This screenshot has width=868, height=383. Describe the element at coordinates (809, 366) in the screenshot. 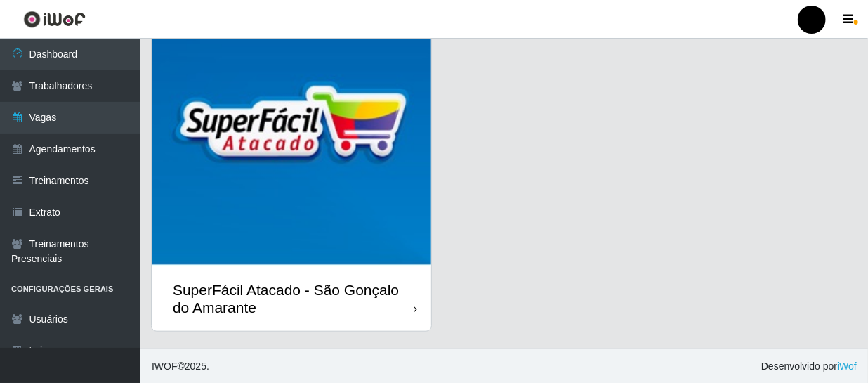

I see `span: Desenvolvido por` at that location.